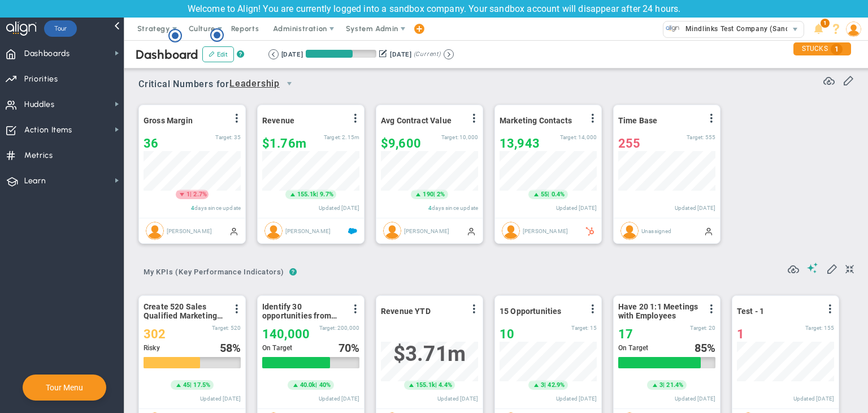 This screenshot has height=413, width=868. What do you see at coordinates (202, 29) in the screenshot?
I see `span: Culture` at bounding box center [202, 29].